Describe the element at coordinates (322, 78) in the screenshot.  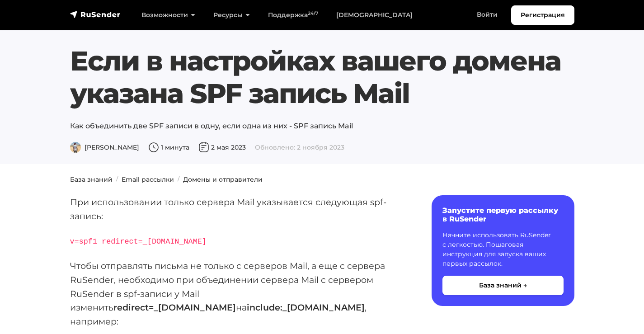
I see `h1: Если в настройках вашего домена указана SPF запись Mail` at that location.